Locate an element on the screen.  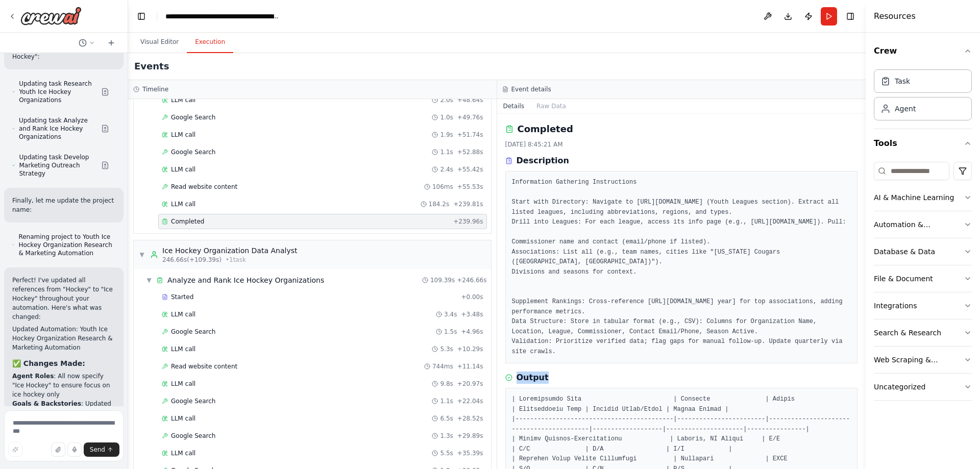
h2: Updated Automation: Youth Ice Hockey Organization Research & Marketing Automation is located at coordinates (64, 338).